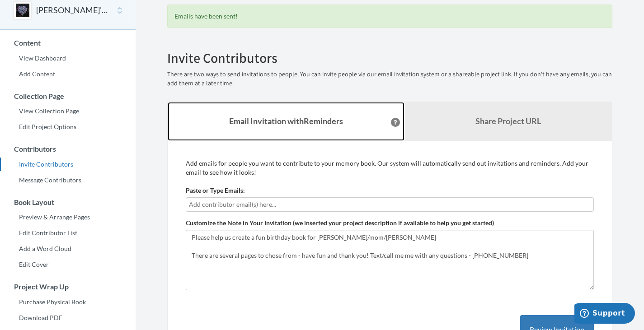 This screenshot has width=644, height=330. What do you see at coordinates (389, 204) in the screenshot?
I see `input: Add contributor email(s) here...` at bounding box center [389, 204].